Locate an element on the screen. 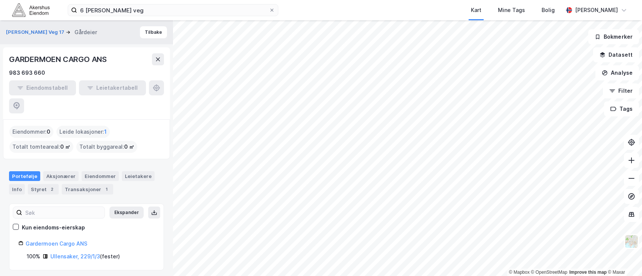  div: Leietakere is located at coordinates (138, 176).